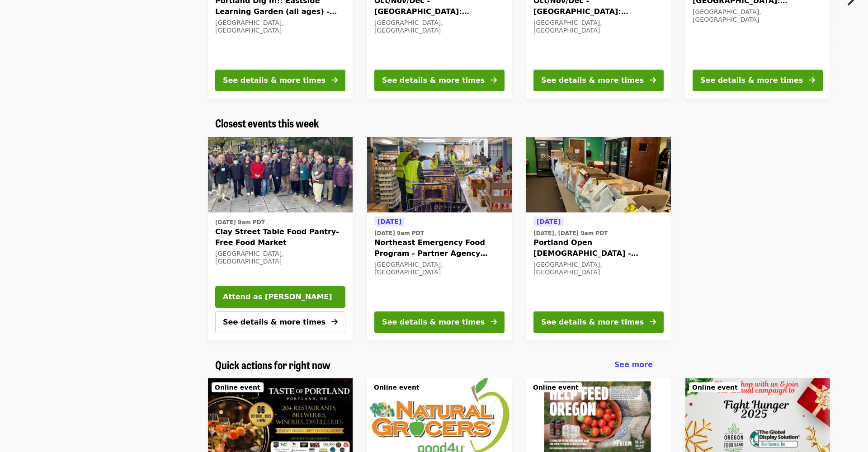 The width and height of the screenshot is (868, 452). What do you see at coordinates (280, 175) in the screenshot?
I see `img: Clay Street Table Food Pantry- Free Food Market organized by Oregon Food Bank` at bounding box center [280, 175].